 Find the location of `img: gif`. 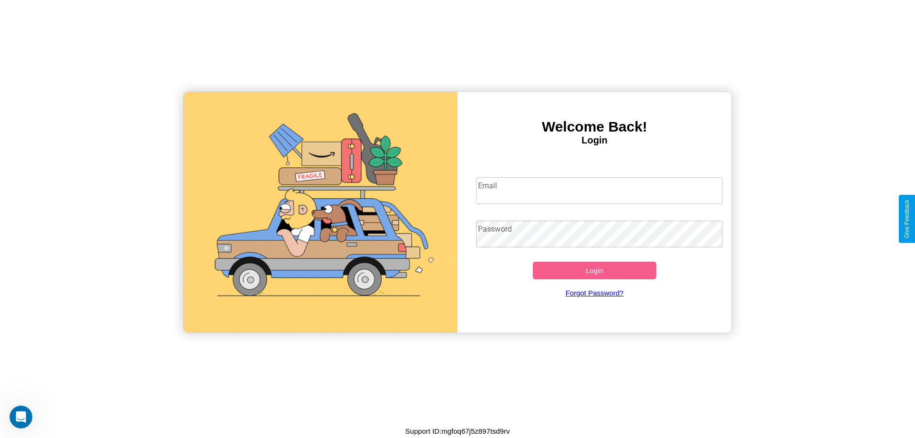

img: gif is located at coordinates (320, 212).